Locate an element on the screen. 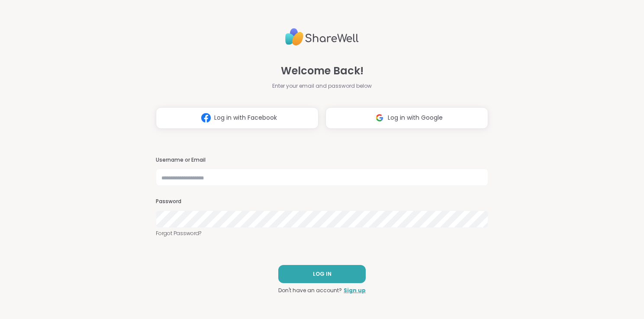 This screenshot has height=319, width=644. span: Don't have an account? is located at coordinates (310, 291).